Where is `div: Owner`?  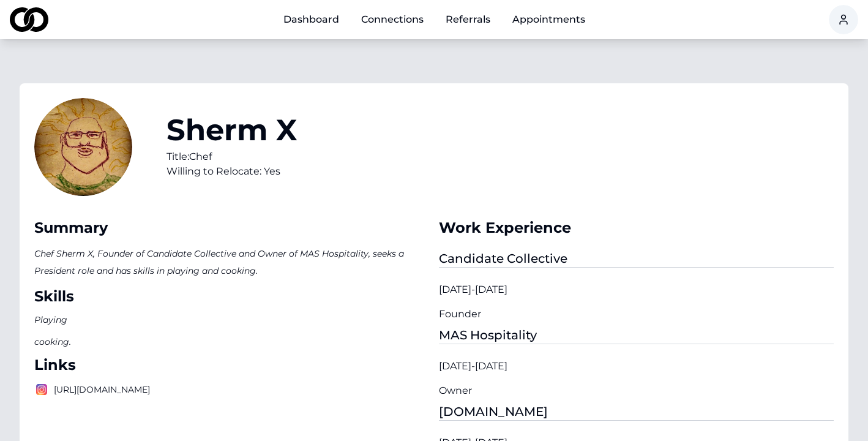
div: Owner is located at coordinates (636, 391).